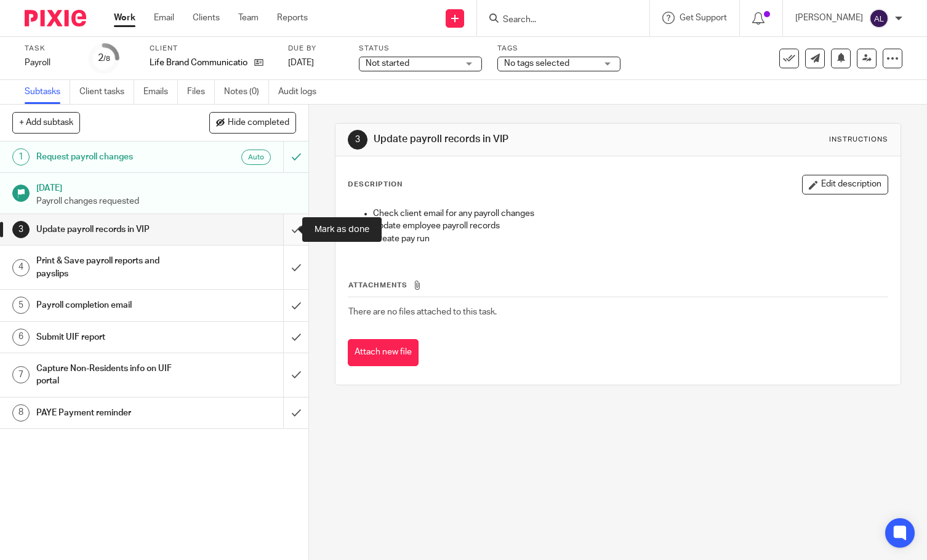  What do you see at coordinates (256, 157) in the screenshot?
I see `div: Auto` at bounding box center [256, 157].